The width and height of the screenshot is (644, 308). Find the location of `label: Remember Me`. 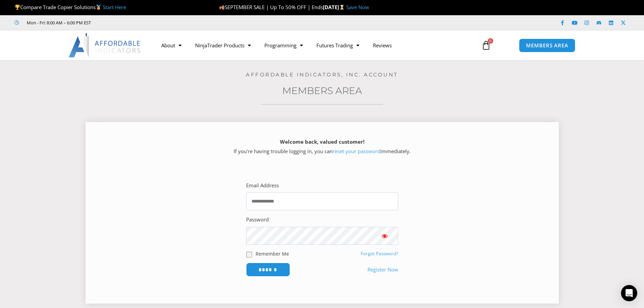

label: Remember Me is located at coordinates (272, 254).